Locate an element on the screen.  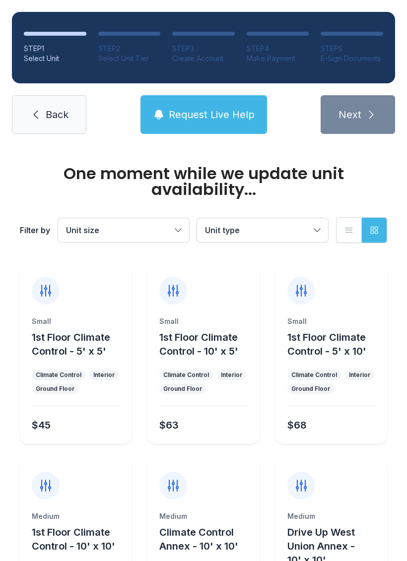
span: Back is located at coordinates (57, 115).